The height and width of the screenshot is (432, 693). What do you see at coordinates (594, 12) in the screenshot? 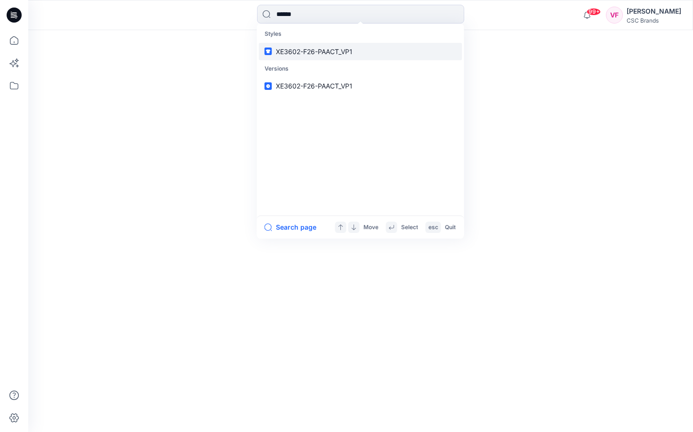
I see `span: 99+` at bounding box center [594, 12].